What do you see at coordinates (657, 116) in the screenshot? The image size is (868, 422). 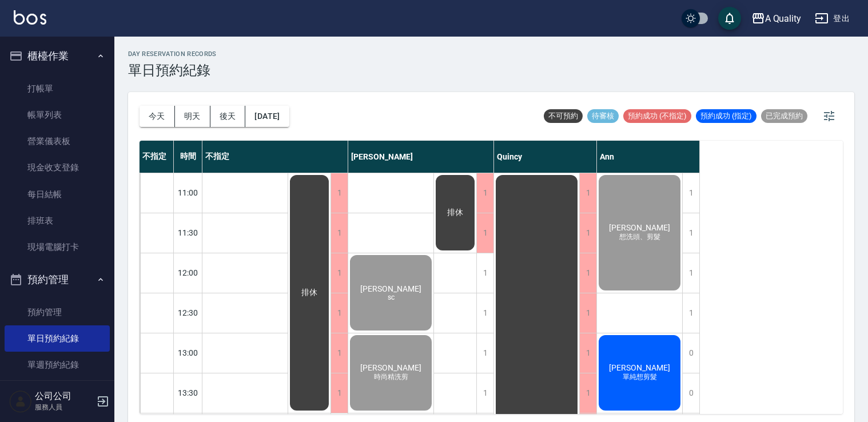 I see `span: 預約成功 (不指定)` at bounding box center [657, 116].